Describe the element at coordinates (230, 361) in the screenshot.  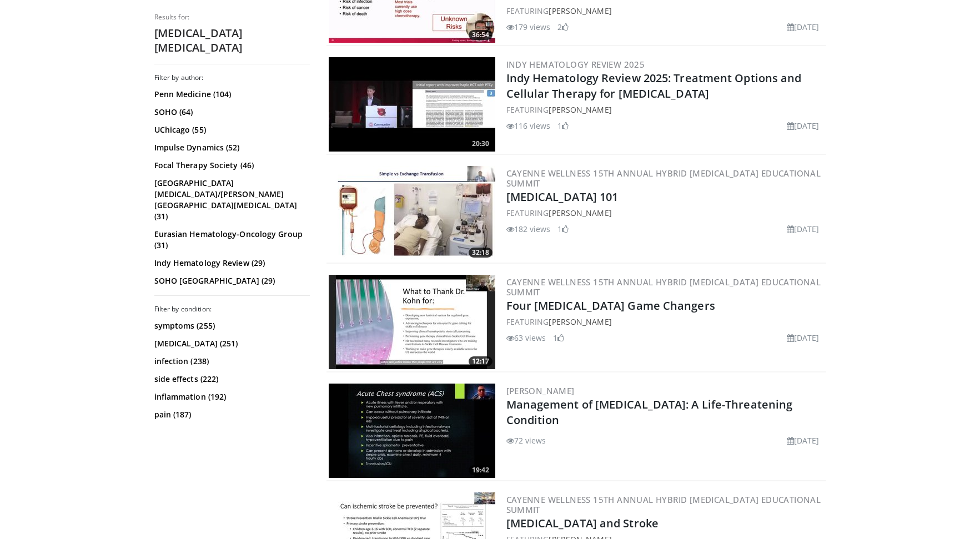
I see `a: infection (238)` at that location.